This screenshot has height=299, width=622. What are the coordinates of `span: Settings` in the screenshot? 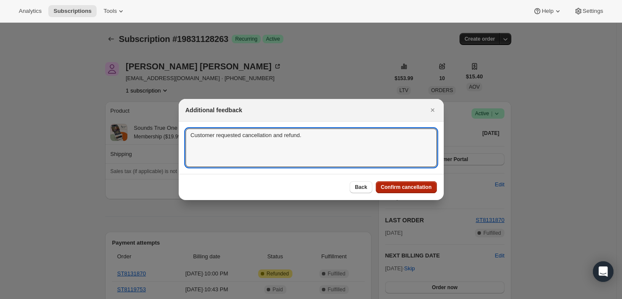 It's located at (593, 11).